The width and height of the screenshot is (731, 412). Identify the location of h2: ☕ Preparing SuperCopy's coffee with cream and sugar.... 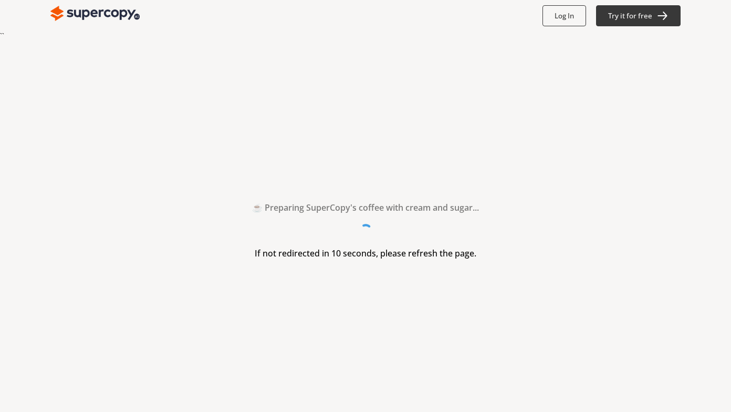
(366, 208).